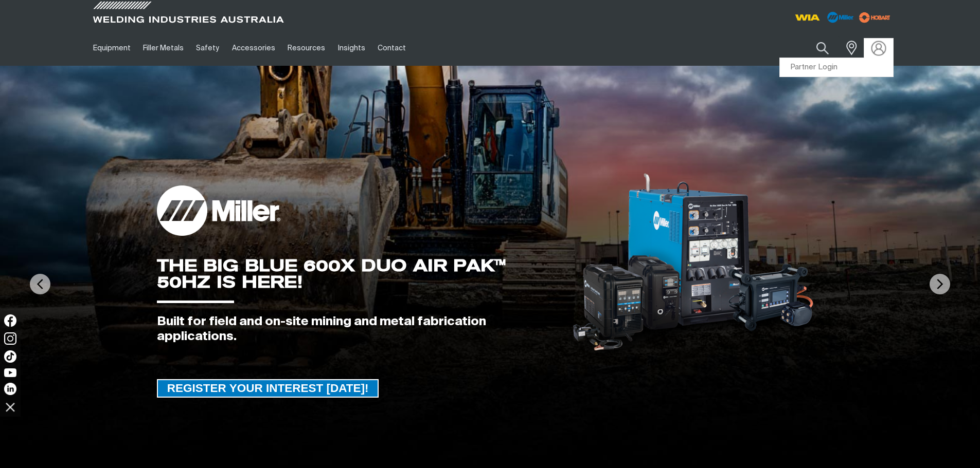 Image resolution: width=980 pixels, height=468 pixels. What do you see at coordinates (207, 47) in the screenshot?
I see `a: Safety` at bounding box center [207, 47].